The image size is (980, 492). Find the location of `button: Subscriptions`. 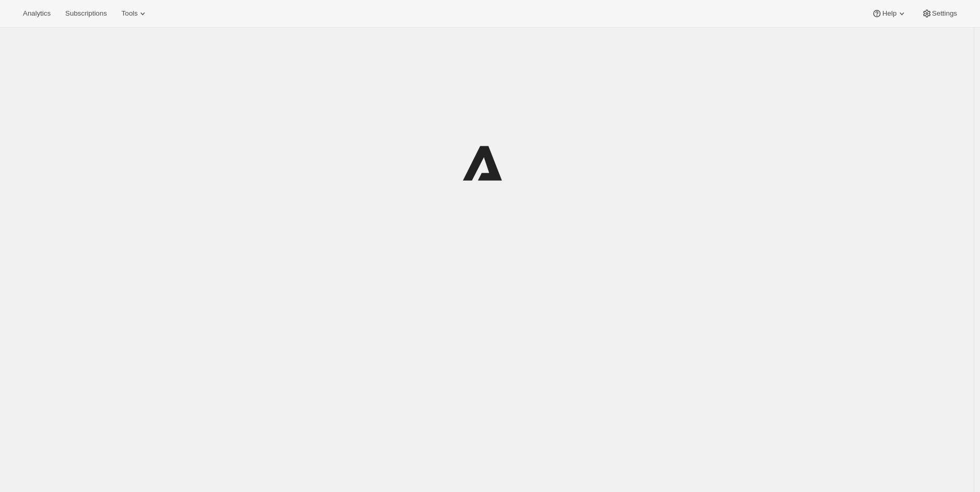

button: Subscriptions is located at coordinates (86, 14).